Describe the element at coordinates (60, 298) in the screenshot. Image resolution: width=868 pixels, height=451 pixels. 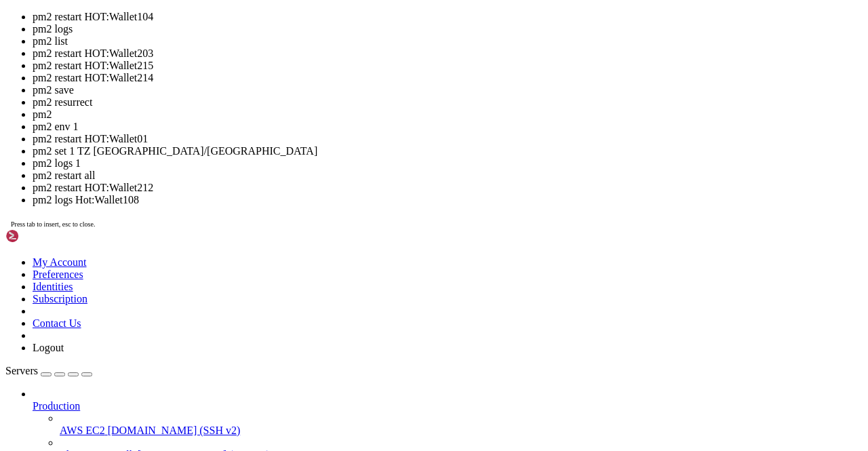
I see `a: Subscription` at that location.